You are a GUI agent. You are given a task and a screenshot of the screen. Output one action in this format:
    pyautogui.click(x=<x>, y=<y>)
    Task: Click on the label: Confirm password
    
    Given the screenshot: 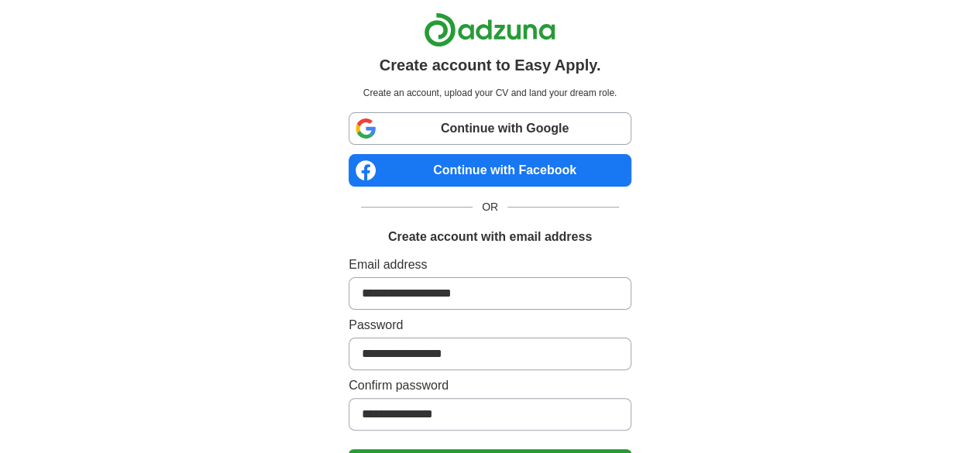 What is the action you would take?
    pyautogui.click(x=490, y=386)
    